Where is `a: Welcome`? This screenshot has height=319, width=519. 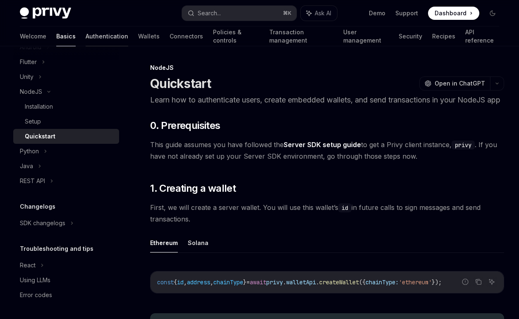
a: Welcome is located at coordinates (33, 36).